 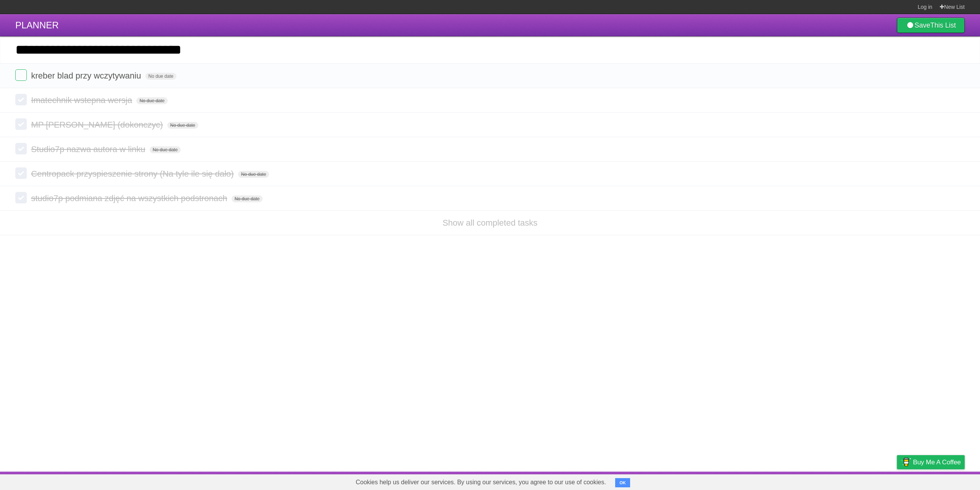 I want to click on a: Developers, so click(x=835, y=481).